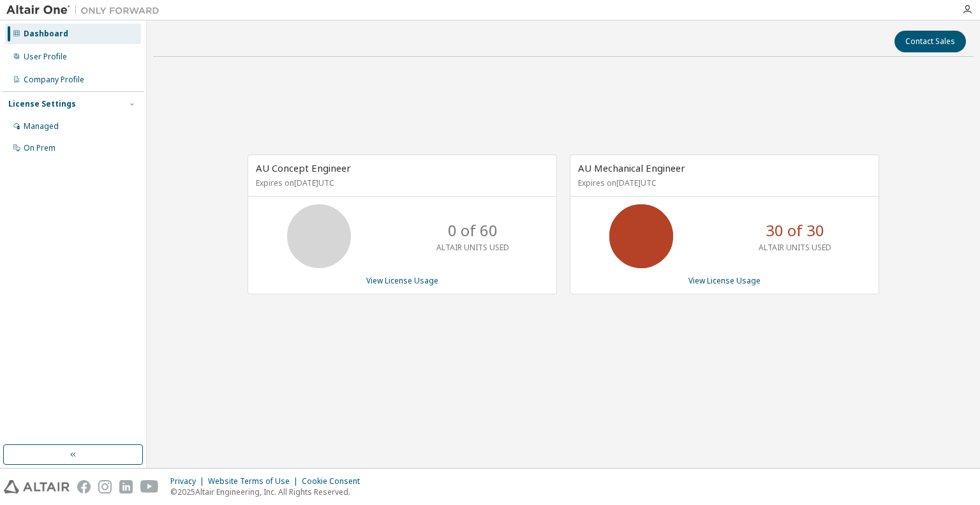 Image resolution: width=980 pixels, height=505 pixels. What do you see at coordinates (150, 486) in the screenshot?
I see `img: youtube.svg` at bounding box center [150, 486].